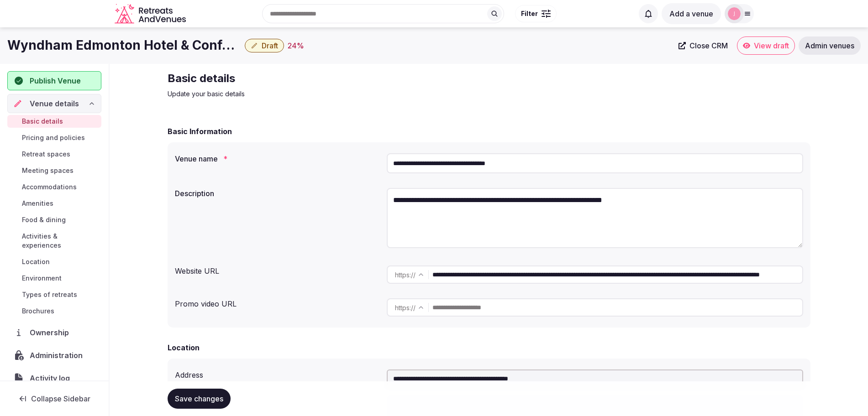 This screenshot has width=868, height=416. I want to click on h1: Wyndham Edmonton Hotel & Conference Cntr, so click(124, 45).